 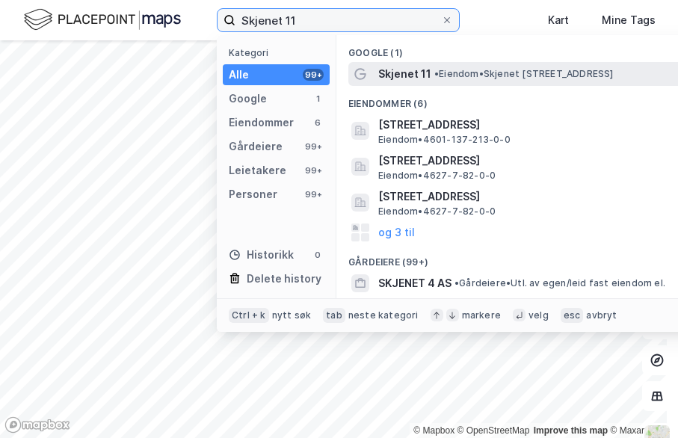 I want to click on div: esc, so click(x=572, y=315).